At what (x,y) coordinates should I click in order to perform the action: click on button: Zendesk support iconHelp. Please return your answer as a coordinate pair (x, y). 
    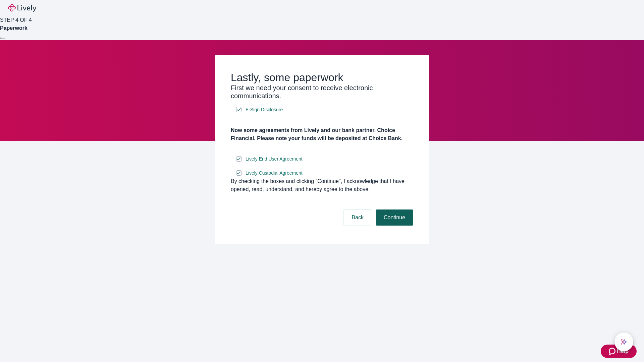
    Looking at the image, I should click on (619, 351).